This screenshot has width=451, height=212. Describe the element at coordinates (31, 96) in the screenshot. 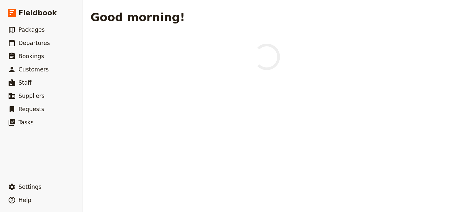

I see `span: Suppliers` at that location.